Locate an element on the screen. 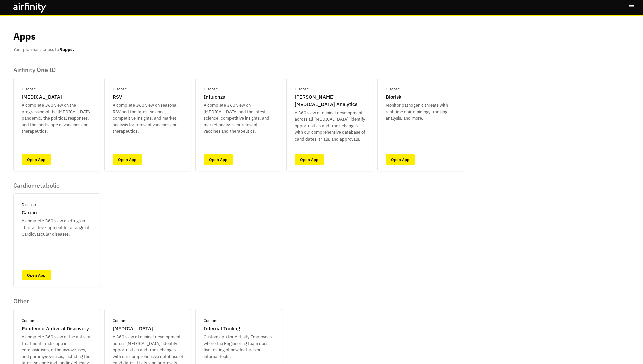  p: Apps is located at coordinates (25, 37).